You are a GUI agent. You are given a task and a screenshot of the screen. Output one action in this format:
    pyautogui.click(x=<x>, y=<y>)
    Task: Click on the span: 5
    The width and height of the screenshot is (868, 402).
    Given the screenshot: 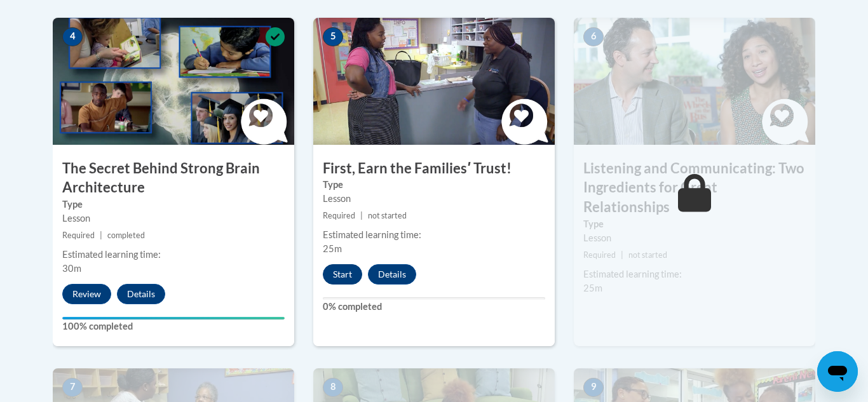 What is the action you would take?
    pyautogui.click(x=333, y=36)
    